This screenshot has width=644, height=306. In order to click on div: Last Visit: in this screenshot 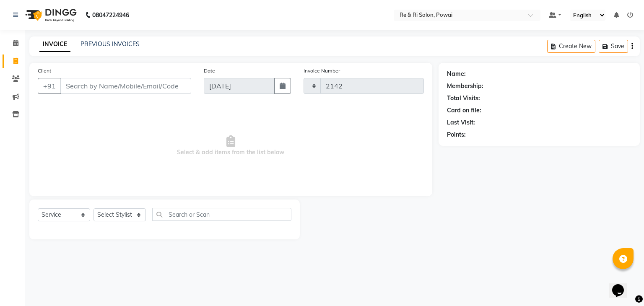, I will do `click(461, 122)`.